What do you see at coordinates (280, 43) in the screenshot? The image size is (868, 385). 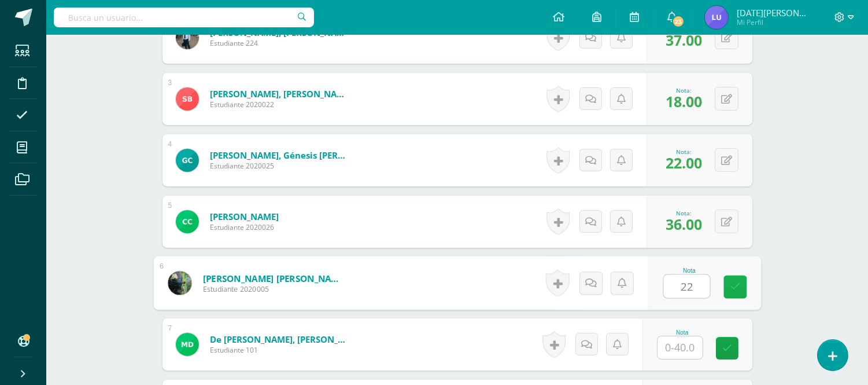 I see `span: Estudiante 224` at bounding box center [280, 43].